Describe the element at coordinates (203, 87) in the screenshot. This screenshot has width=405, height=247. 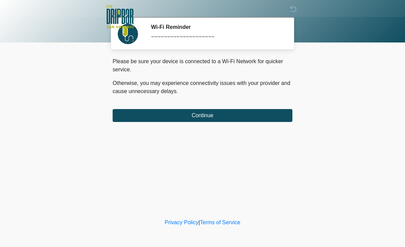
I see `p: Otherwise, you may experience connectivity issues with your provider and cause unnecessary delays` at that location.